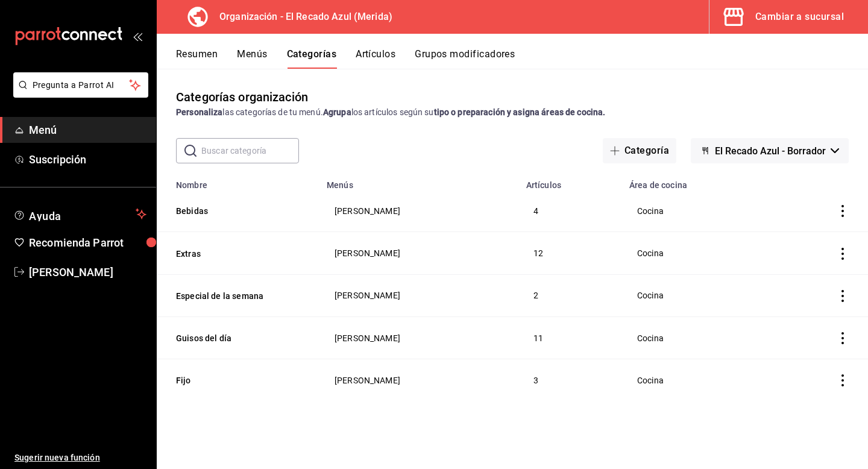 This screenshot has width=868, height=469. Describe the element at coordinates (639, 151) in the screenshot. I see `button: Categoría` at that location.